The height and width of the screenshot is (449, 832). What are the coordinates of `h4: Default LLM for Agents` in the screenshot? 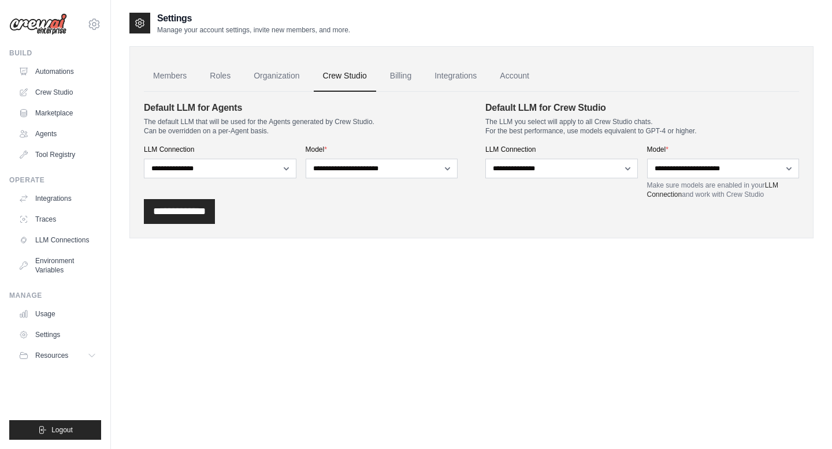 It's located at (300, 108).